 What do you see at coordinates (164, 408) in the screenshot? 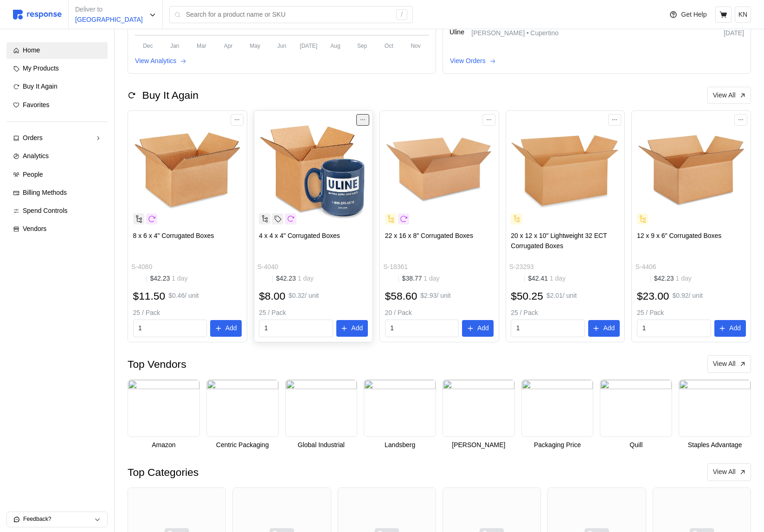
I see `img: a10eee3c-05bf-4b75-8fd0-68047755f283.png` at bounding box center [164, 408].